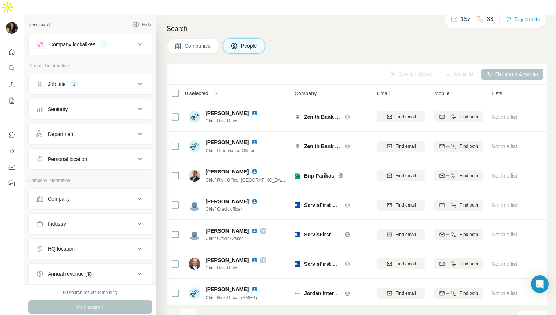 The width and height of the screenshot is (556, 315). I want to click on button: Job title1, so click(90, 84).